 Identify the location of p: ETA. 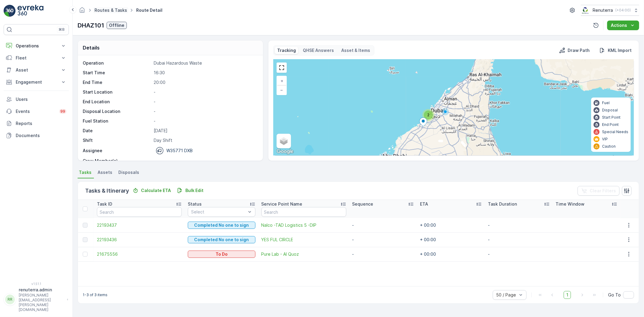
(424, 204).